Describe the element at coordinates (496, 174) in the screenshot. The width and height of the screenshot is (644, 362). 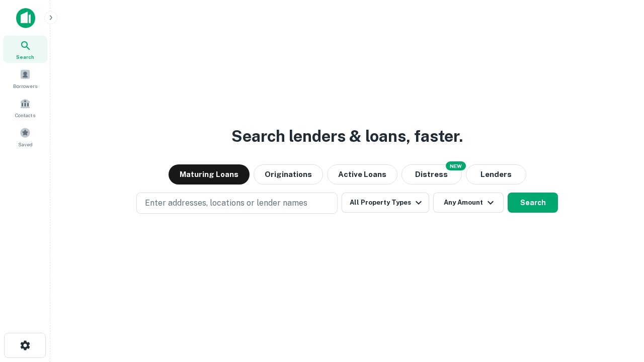
I see `button: Lenders` at that location.